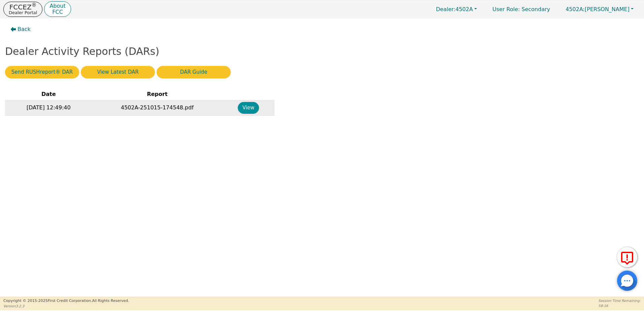 The image size is (644, 311). I want to click on button: View Latest DAR, so click(118, 72).